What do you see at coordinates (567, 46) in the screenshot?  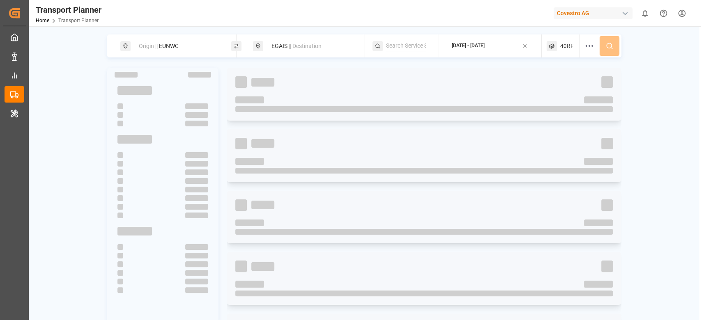 I see `span: 40RF` at bounding box center [567, 46].